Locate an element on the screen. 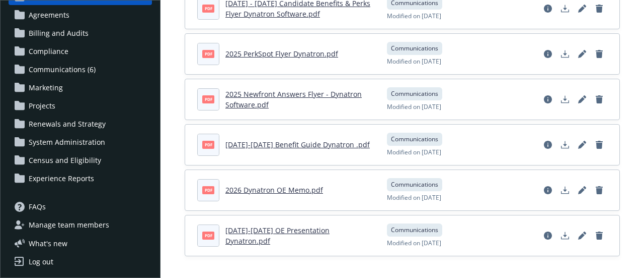  span: Experience Reports is located at coordinates (61, 179).